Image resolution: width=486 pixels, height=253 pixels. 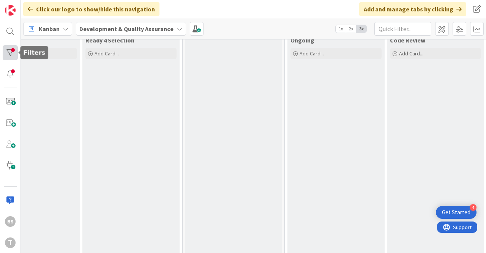 What do you see at coordinates (473, 208) in the screenshot?
I see `div: 4` at bounding box center [473, 208].